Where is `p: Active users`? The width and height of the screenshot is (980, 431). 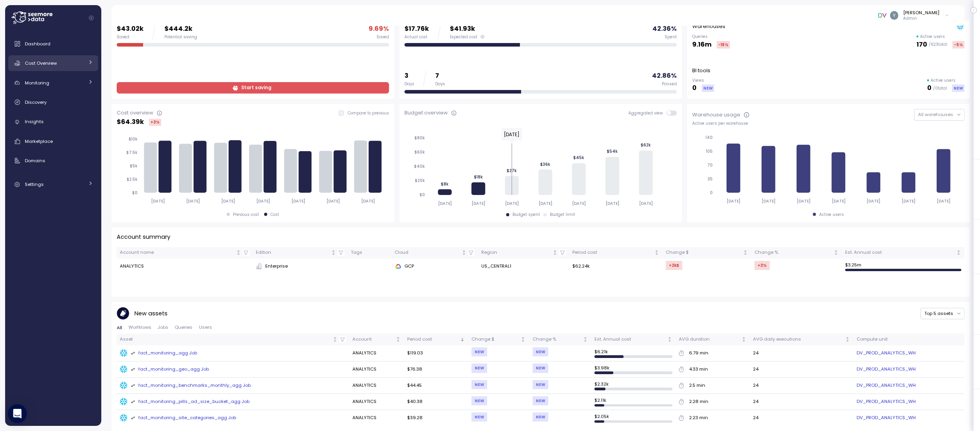
p: Active users is located at coordinates (943, 80).